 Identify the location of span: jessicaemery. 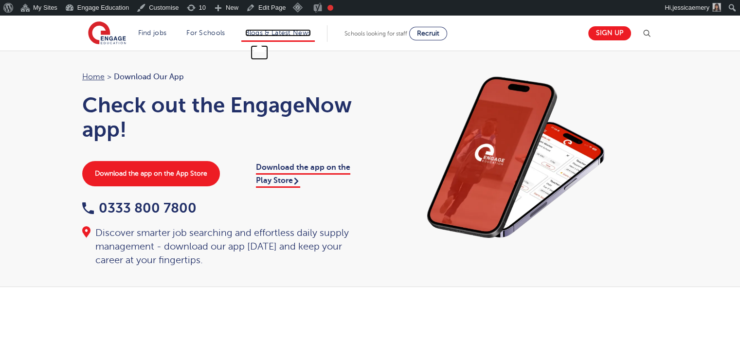
(691, 7).